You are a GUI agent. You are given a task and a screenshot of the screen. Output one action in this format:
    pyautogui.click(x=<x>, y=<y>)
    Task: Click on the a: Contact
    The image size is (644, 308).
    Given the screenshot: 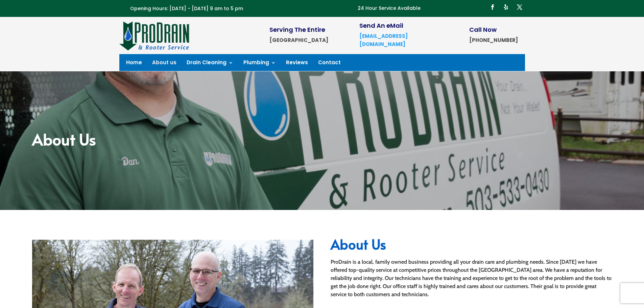 What is the action you would take?
    pyautogui.click(x=329, y=64)
    